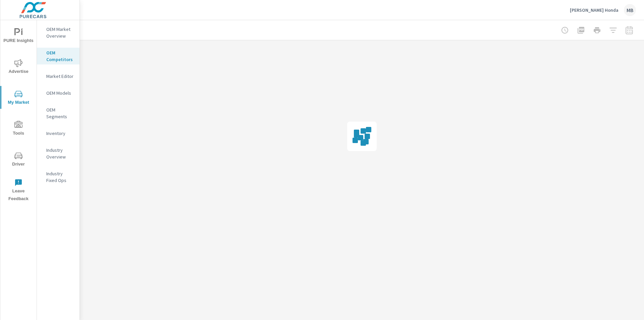  Describe the element at coordinates (58, 134) in the screenshot. I see `div: Inventory` at that location.